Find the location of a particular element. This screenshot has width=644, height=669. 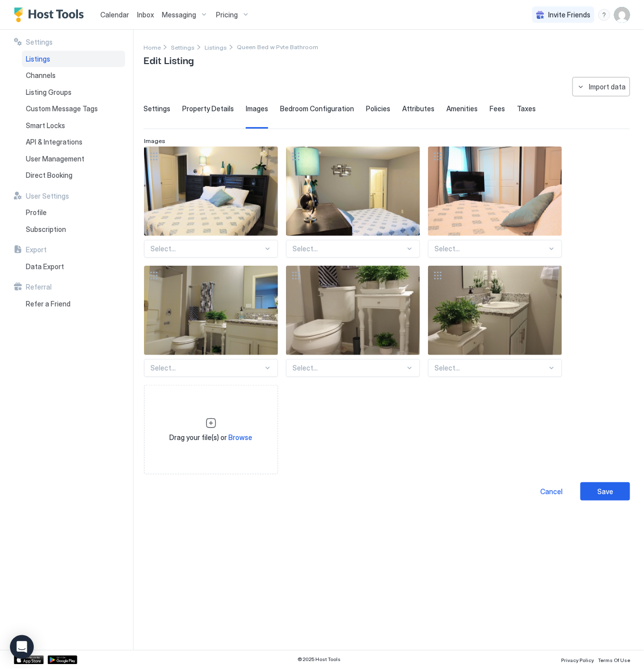

a: Google Play Store is located at coordinates (62, 660).